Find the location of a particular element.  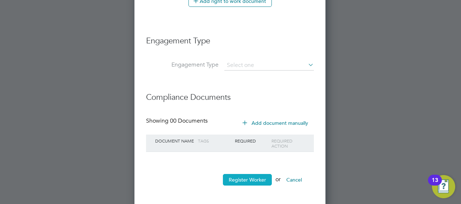

li: or is located at coordinates (230, 184).